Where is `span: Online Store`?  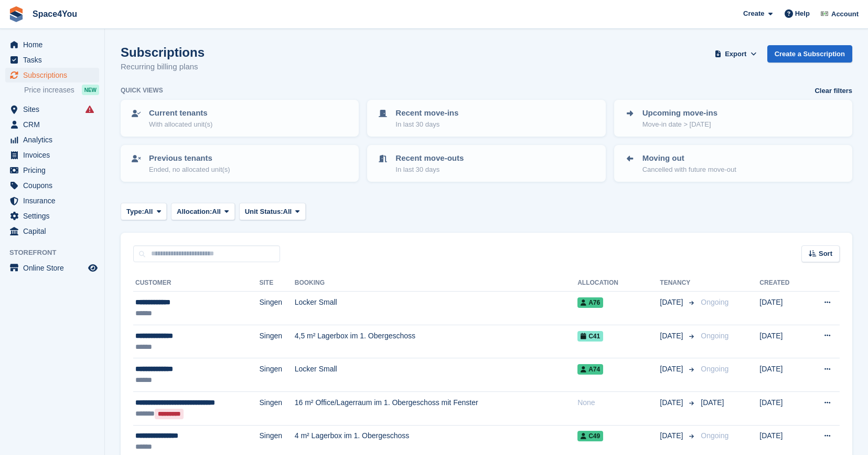
span: Online Store is located at coordinates (55, 268).